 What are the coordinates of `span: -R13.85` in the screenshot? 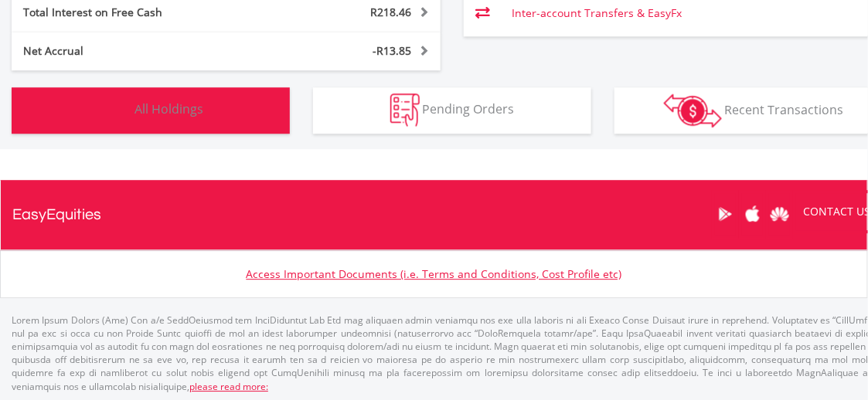 It's located at (392, 50).